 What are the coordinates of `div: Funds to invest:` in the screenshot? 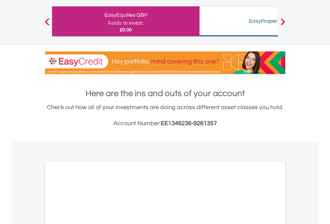 It's located at (126, 23).